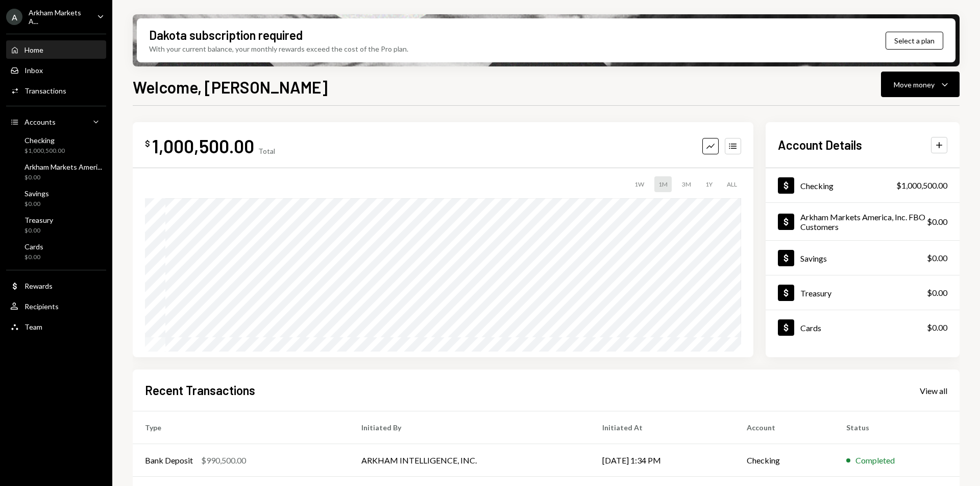 Image resolution: width=980 pixels, height=486 pixels. What do you see at coordinates (662, 428) in the screenshot?
I see `th: Initiated At` at bounding box center [662, 428].